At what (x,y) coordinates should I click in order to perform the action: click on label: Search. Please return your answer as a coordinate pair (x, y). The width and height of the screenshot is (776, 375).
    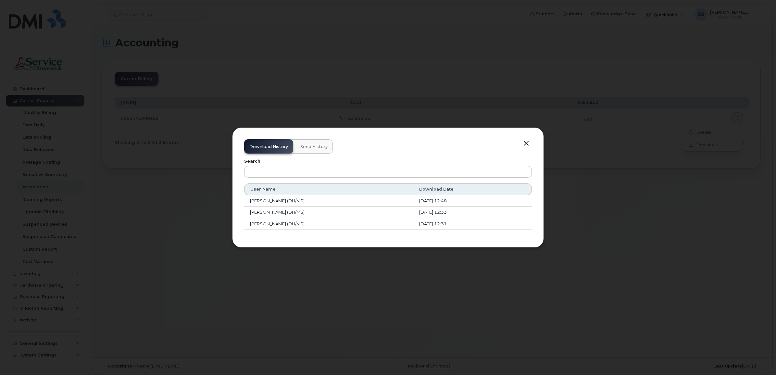
    Looking at the image, I should click on (388, 161).